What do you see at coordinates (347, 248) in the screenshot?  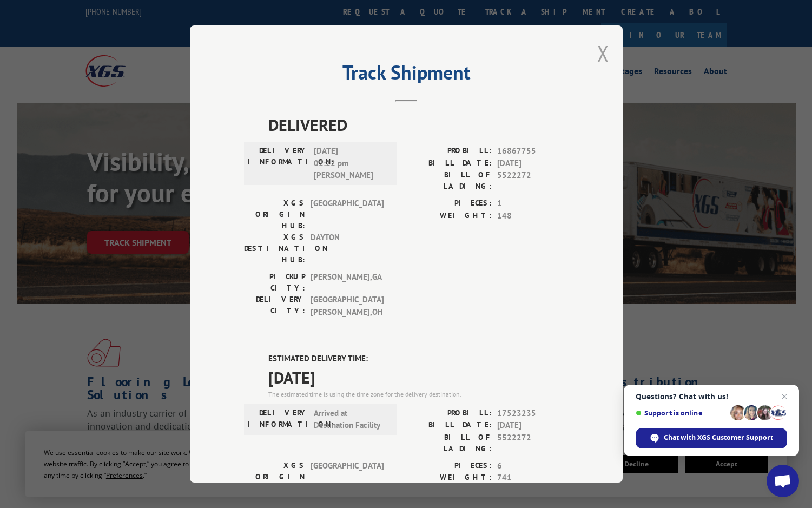 I see `span: DAYTON` at bounding box center [347, 248].